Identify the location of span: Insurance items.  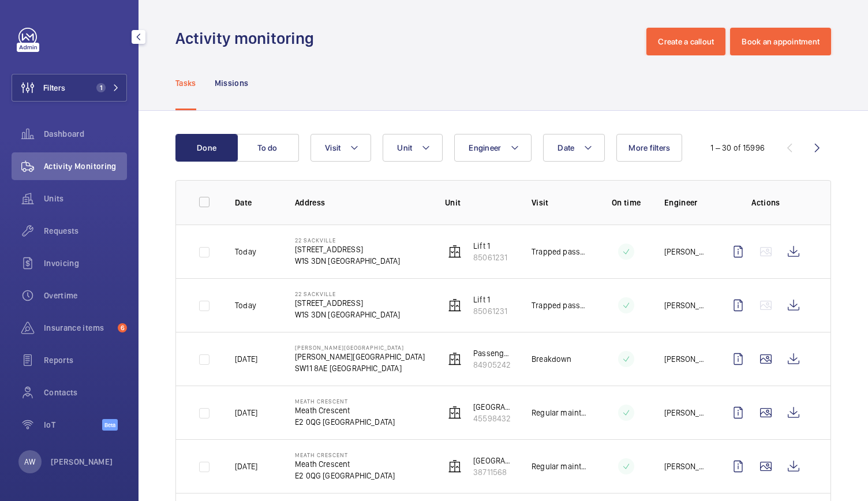
(79, 328).